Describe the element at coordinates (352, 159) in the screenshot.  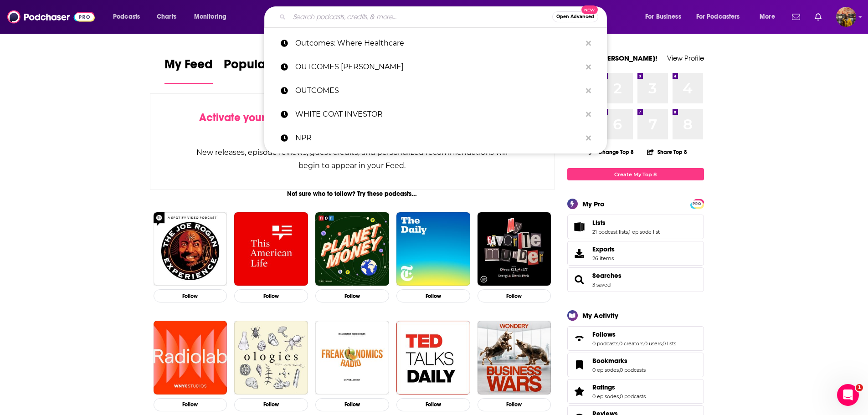
I see `div: New releases, episode reviews, guest credits, and personalized recommendations will begin to appe...` at that location.